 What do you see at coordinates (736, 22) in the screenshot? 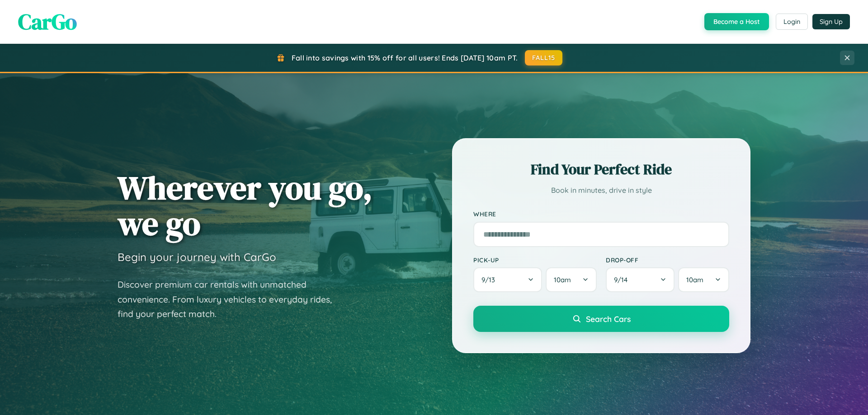
I see `button: Become a Host` at bounding box center [736, 22].